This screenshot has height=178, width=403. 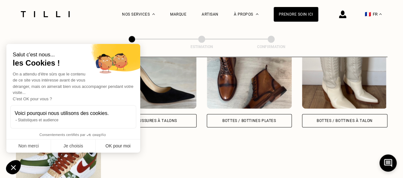 I want to click on a: Logo du service de couturière Tilli, so click(x=45, y=14).